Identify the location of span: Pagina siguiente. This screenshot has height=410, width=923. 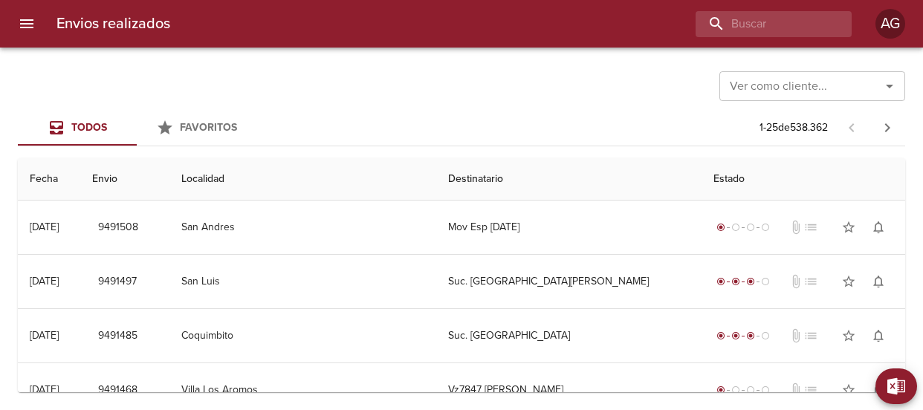
(887, 128).